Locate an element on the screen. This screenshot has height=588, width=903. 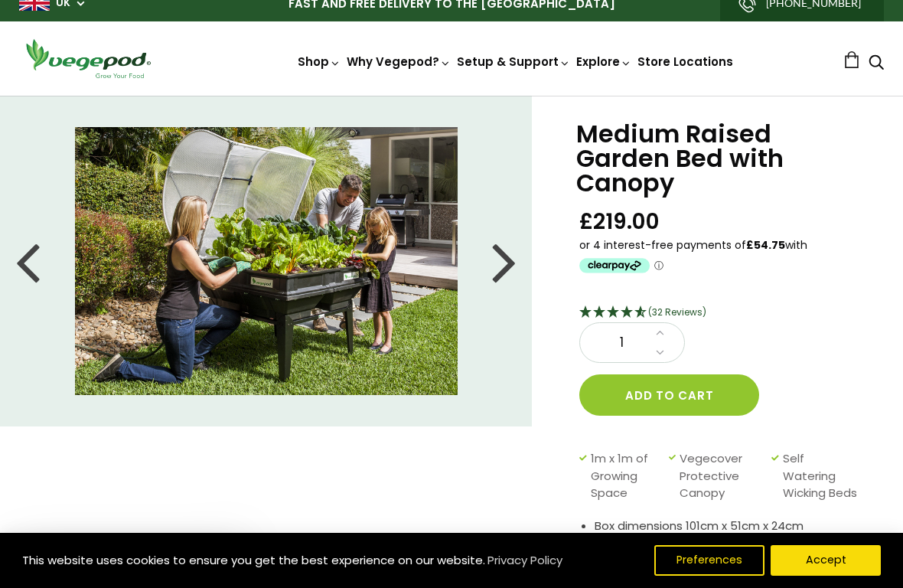
span: 1m x 1m of Growing Space is located at coordinates (627, 476).